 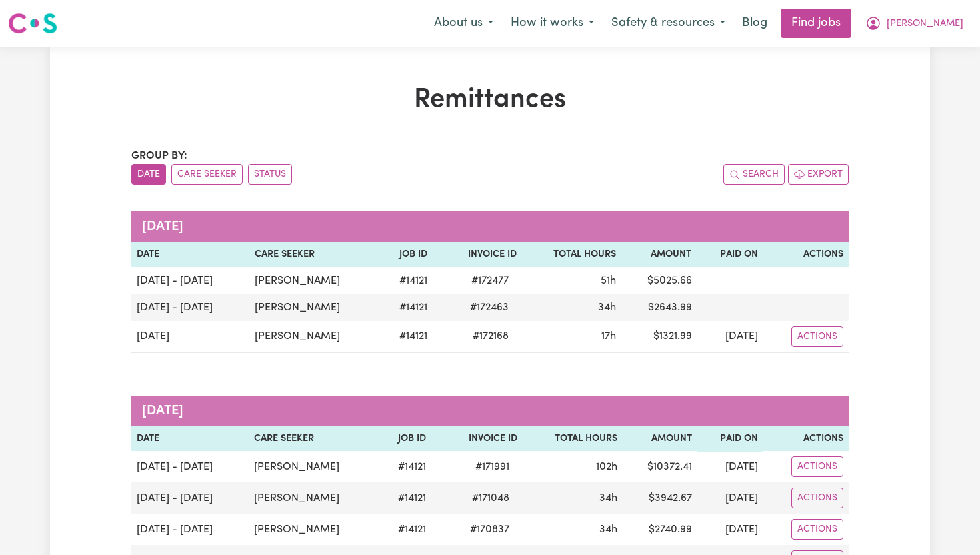 What do you see at coordinates (490, 307) in the screenshot?
I see `span: # 172463` at bounding box center [490, 307].